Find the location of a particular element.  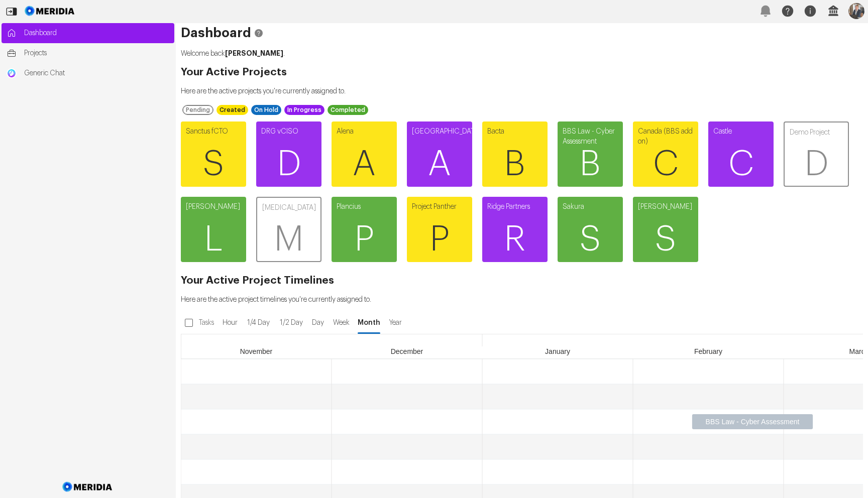

span: 1/4 Day is located at coordinates (258, 322).